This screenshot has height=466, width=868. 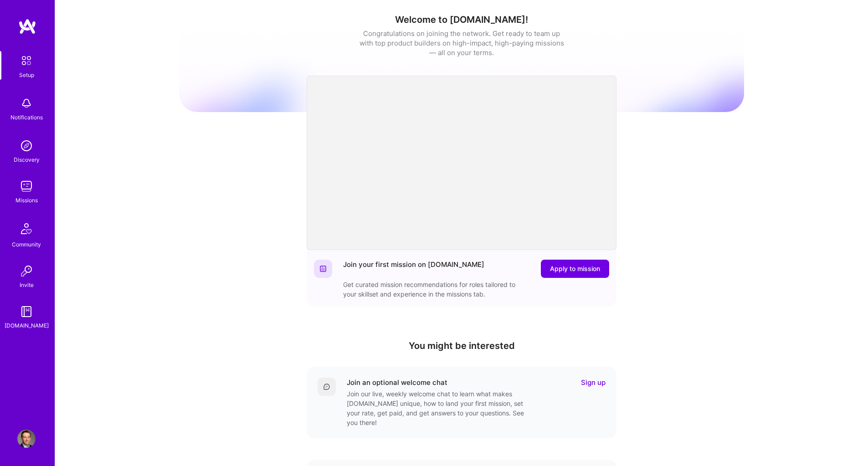 I want to click on img: User Avatar, so click(x=26, y=439).